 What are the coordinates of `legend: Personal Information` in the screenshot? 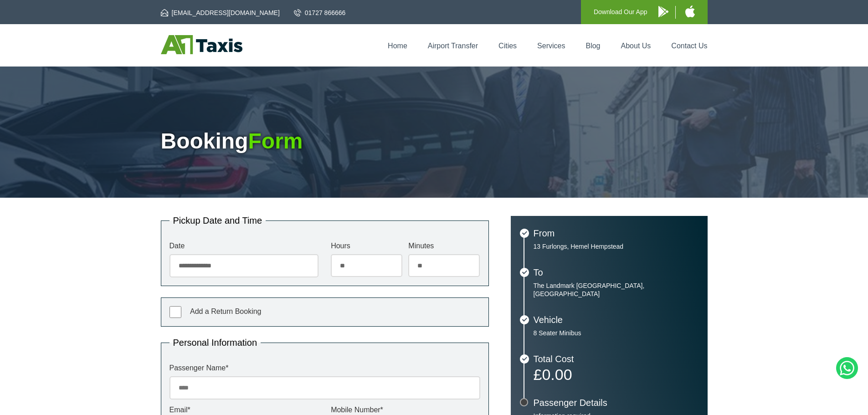 It's located at (215, 343).